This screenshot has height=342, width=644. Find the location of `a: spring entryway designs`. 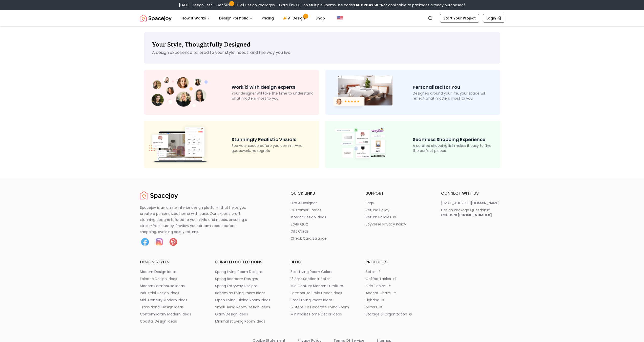

a: spring entryway designs is located at coordinates (246, 286).